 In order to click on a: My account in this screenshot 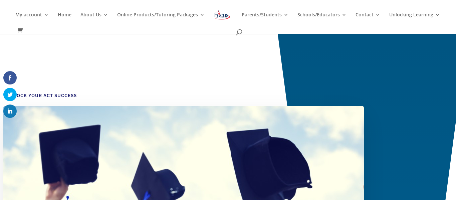, I will do `click(32, 20)`.